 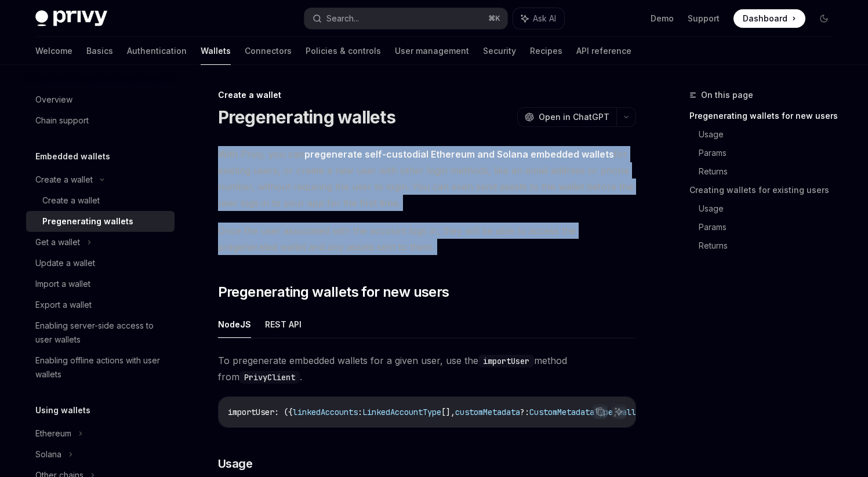 I want to click on strong: pregenerate self-custodial Ethereum and Solana embedded wallets, so click(x=459, y=154).